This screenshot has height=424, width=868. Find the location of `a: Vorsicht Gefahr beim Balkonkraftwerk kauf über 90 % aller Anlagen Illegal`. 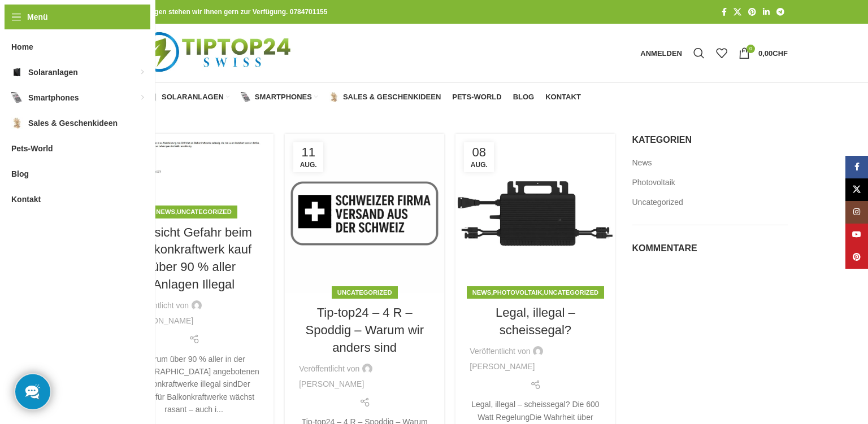

a: Vorsicht Gefahr beim Balkonkraftwerk kauf über 90 % aller Anlagen Illegal is located at coordinates (193, 258).